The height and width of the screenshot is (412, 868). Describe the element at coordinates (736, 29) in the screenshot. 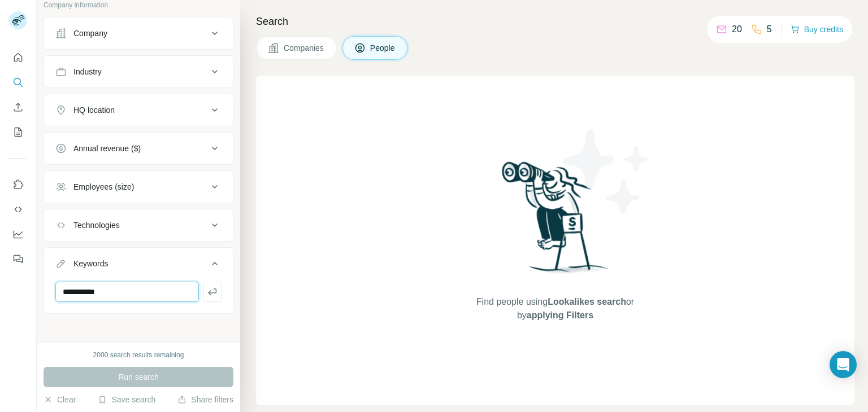

I see `p: 20` at that location.